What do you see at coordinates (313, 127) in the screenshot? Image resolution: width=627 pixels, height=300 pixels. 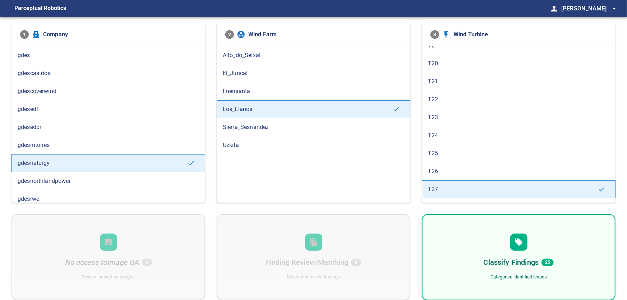 I see `span: Sierra_Sesnandez` at bounding box center [313, 127].